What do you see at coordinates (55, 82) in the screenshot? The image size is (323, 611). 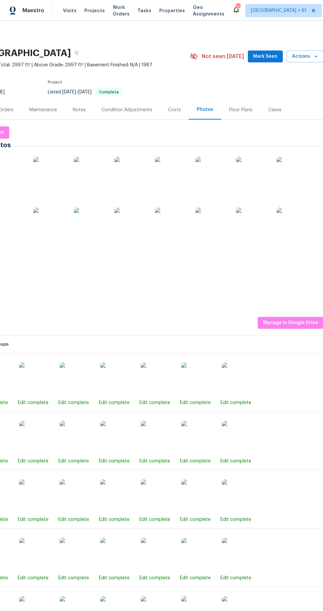 I see `span: Project` at bounding box center [55, 82].